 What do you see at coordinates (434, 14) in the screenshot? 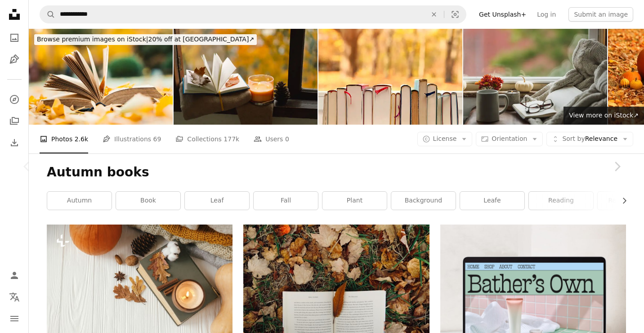
I see `button: Clear` at bounding box center [434, 14].